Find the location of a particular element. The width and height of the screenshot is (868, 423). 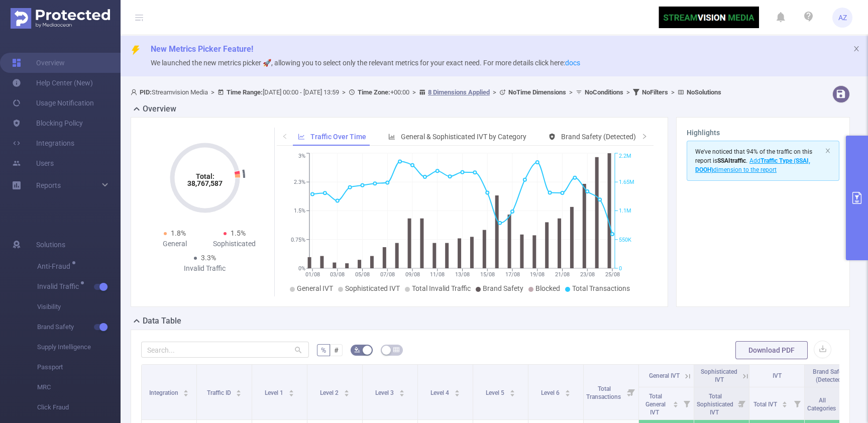

a: Help Center (New) is located at coordinates (52, 83).